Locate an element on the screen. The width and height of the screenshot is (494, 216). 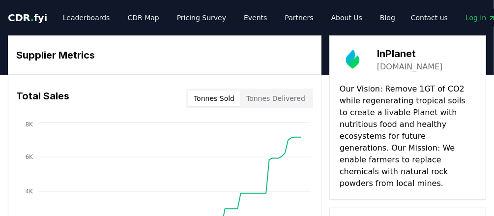
a: Pricing Survey is located at coordinates (201, 18).